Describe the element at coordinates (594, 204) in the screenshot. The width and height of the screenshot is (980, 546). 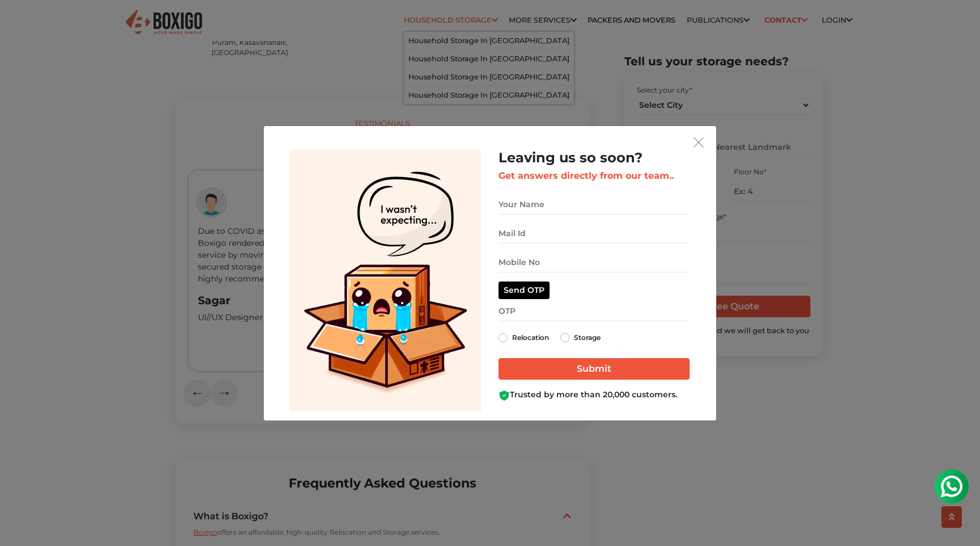
I see `input: Your Name` at that location.